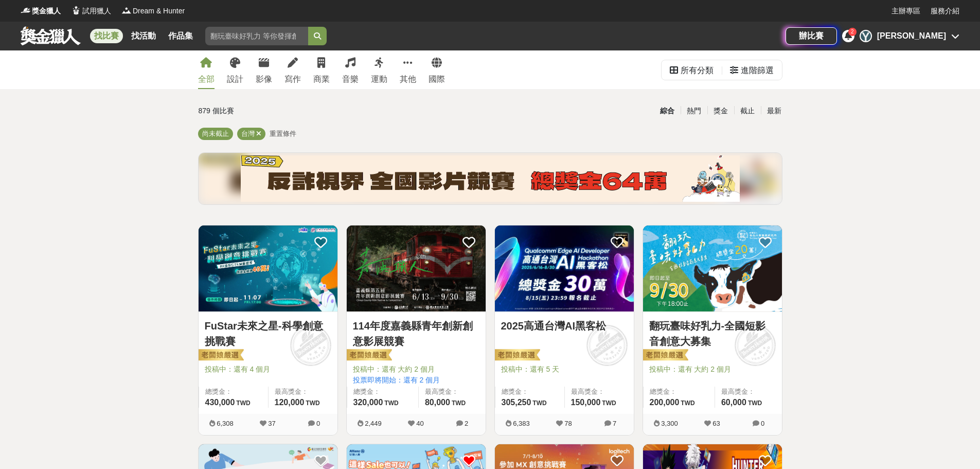 This screenshot has width=980, height=469. I want to click on span: 305,250, so click(517, 402).